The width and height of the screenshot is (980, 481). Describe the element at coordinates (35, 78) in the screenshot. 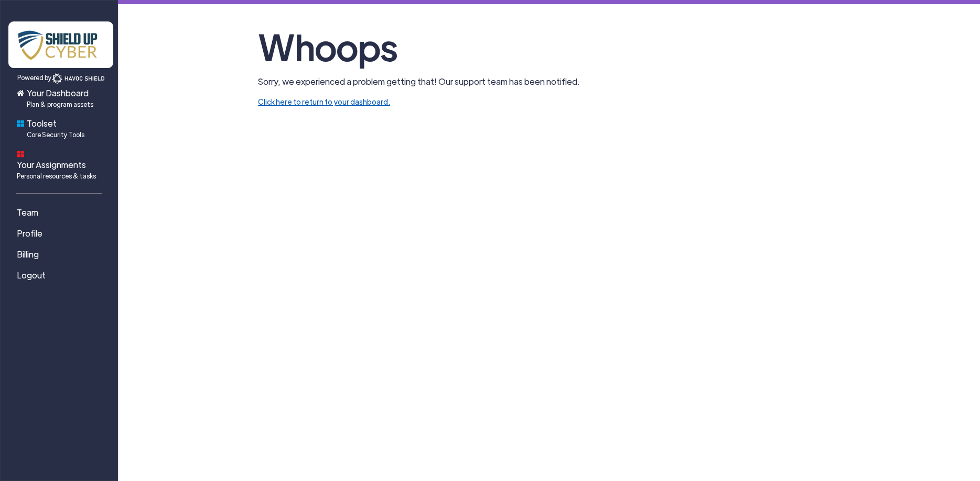

I see `span: Powered by` at that location.